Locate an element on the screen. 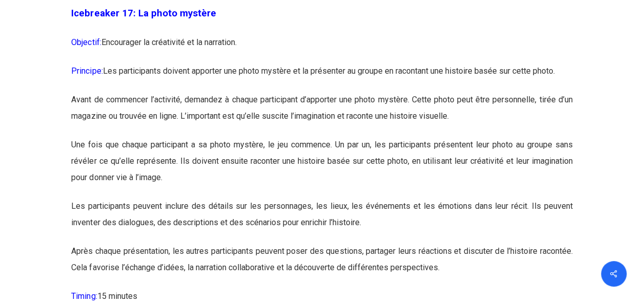  span: Icebreaker 17: La photo mystère is located at coordinates (143, 13).